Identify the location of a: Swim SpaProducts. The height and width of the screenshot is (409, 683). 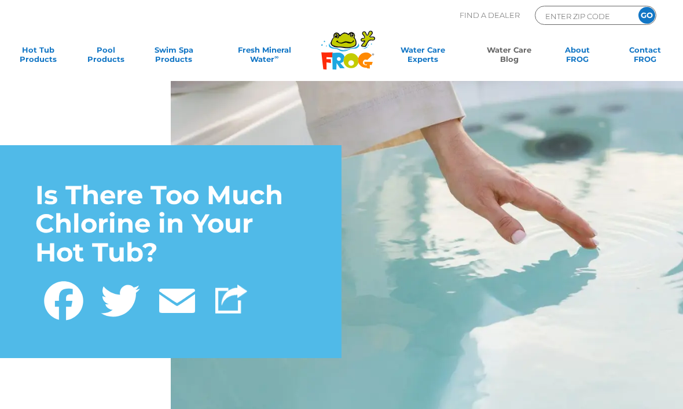
(174, 57).